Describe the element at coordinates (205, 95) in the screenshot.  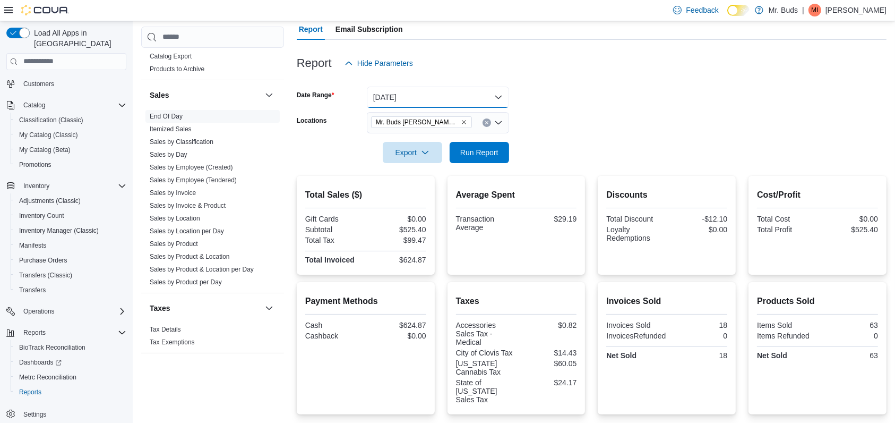
I see `button: Sales` at that location.